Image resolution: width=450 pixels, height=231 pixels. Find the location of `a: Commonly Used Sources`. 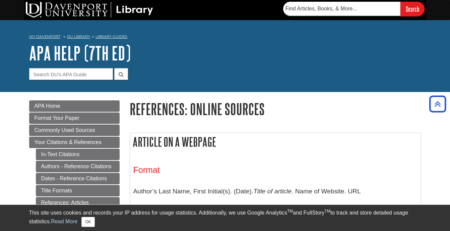

a: Commonly Used Sources is located at coordinates (74, 130).